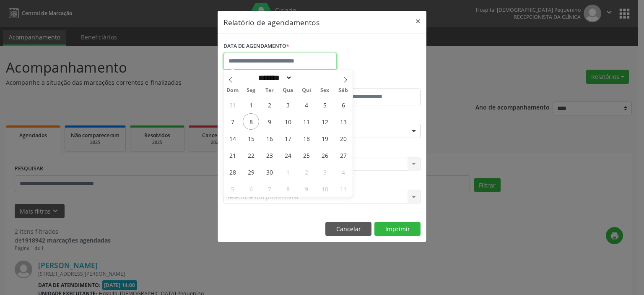 The image size is (644, 295). I want to click on span: Setembro 12, 2025, so click(324, 121).